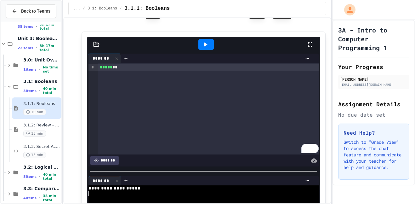  Describe the element at coordinates (51, 198) in the screenshot. I see `span: 35 min total` at that location.